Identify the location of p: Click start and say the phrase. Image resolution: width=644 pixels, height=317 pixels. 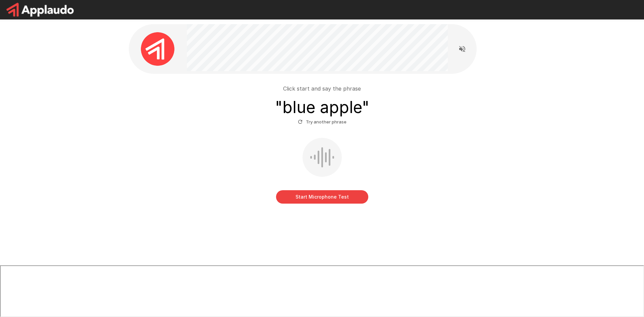
(322, 88).